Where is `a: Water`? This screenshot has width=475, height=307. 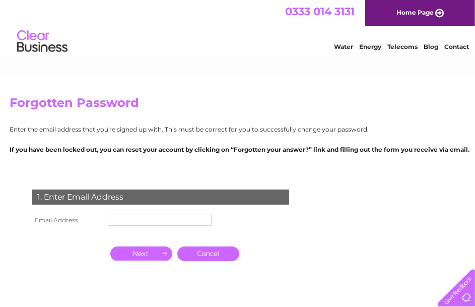
a: Water is located at coordinates (344, 46).